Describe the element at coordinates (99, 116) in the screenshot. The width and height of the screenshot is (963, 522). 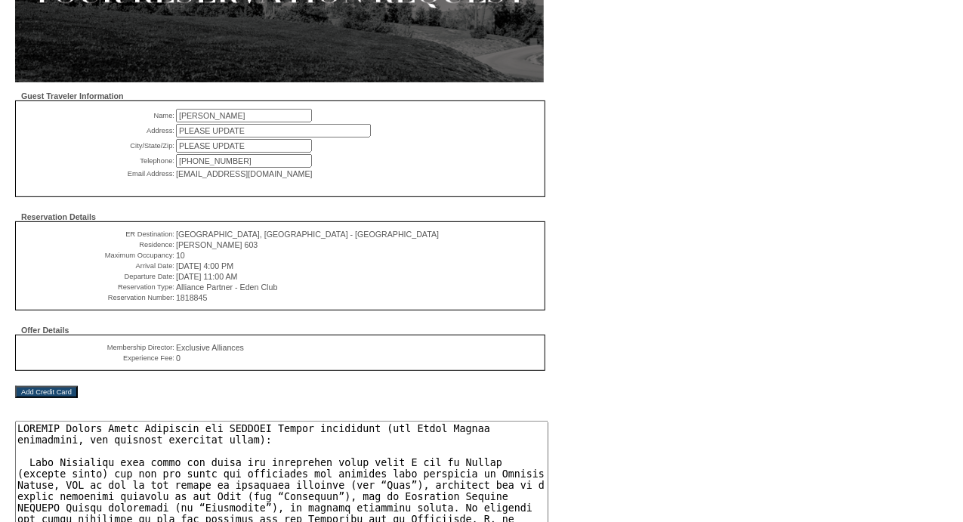
I see `td: Name:` at that location.